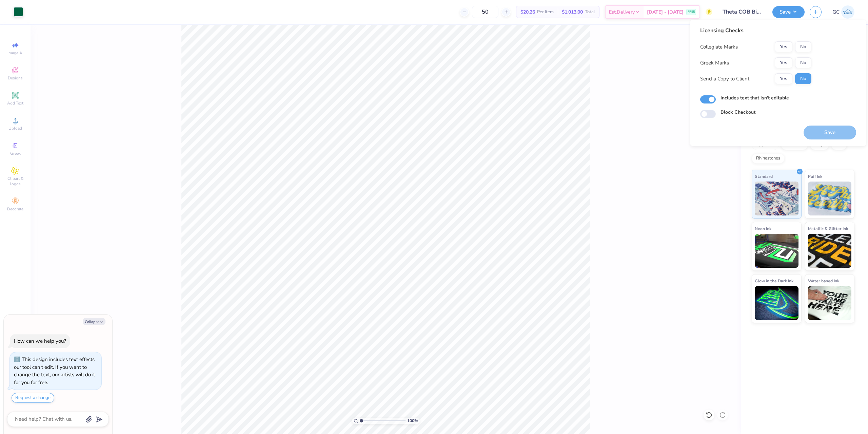 Image resolution: width=868 pixels, height=434 pixels. I want to click on span: $1,013.00, so click(572, 12).